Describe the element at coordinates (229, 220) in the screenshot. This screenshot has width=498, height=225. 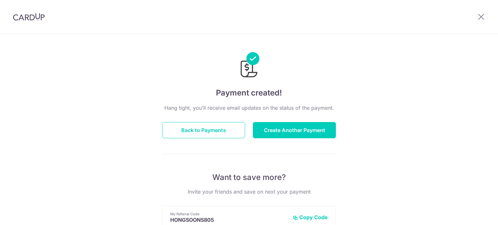
I see `p: HONGSOONS805` at that location.